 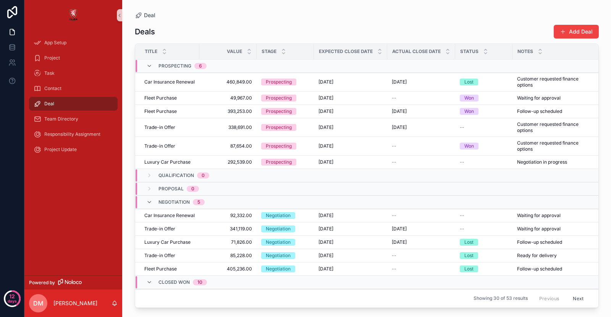 What do you see at coordinates (170, 243) in the screenshot?
I see `a: Luxury Car Purchase` at bounding box center [170, 243].